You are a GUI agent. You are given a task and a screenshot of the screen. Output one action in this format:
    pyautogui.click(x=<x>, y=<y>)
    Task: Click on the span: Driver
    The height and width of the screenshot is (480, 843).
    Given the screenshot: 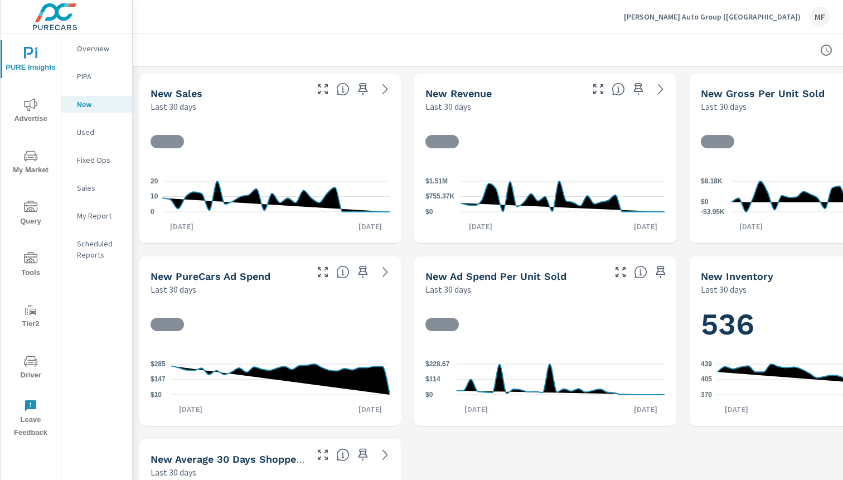 What is the action you would take?
    pyautogui.click(x=31, y=368)
    